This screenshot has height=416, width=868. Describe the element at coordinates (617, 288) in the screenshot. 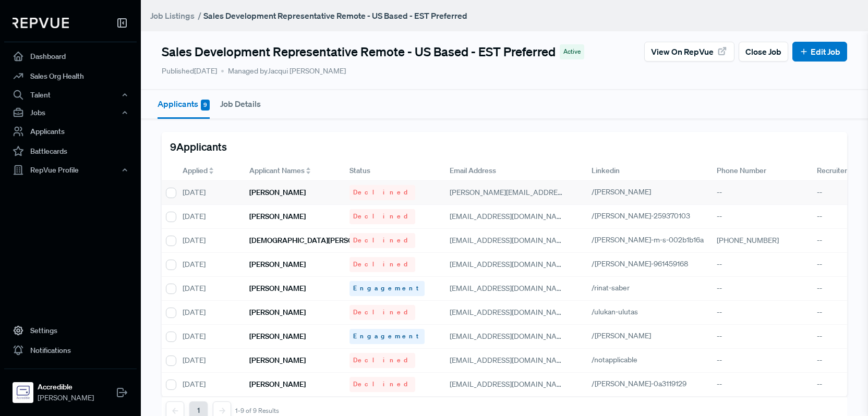

I see `a: /rinat-saber` at that location.